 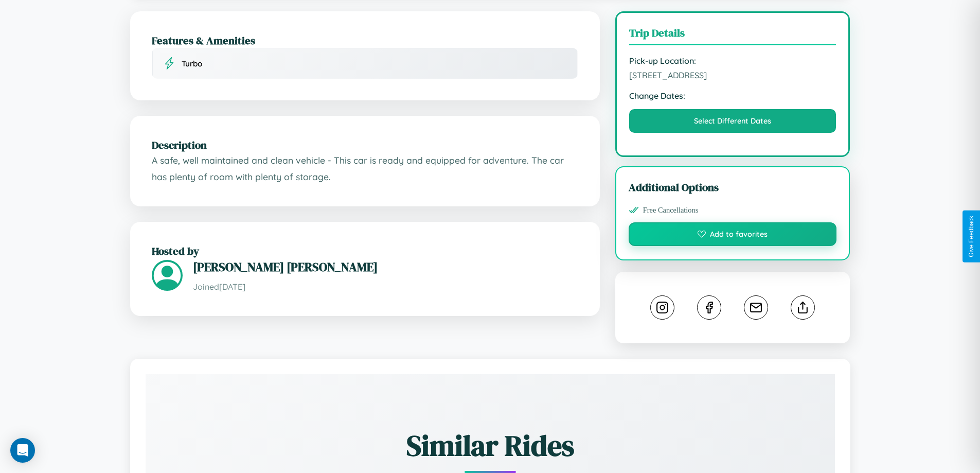 What do you see at coordinates (733, 96) in the screenshot?
I see `strong: Change Dates:` at bounding box center [733, 96].